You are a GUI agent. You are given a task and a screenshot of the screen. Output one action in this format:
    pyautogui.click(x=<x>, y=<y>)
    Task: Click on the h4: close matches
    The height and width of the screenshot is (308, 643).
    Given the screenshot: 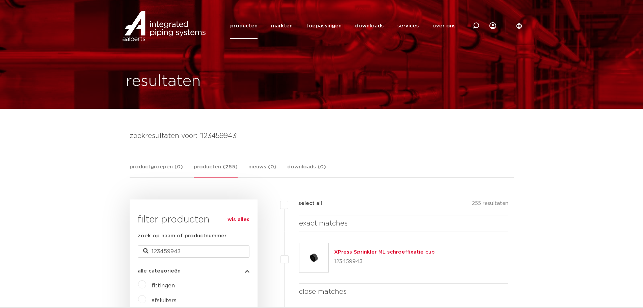 What is the action you would take?
    pyautogui.click(x=404, y=291)
    